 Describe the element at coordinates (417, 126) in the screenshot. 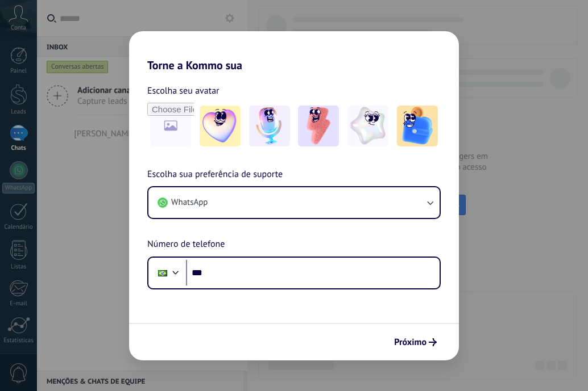

I see `img: -5.jpeg` at that location.